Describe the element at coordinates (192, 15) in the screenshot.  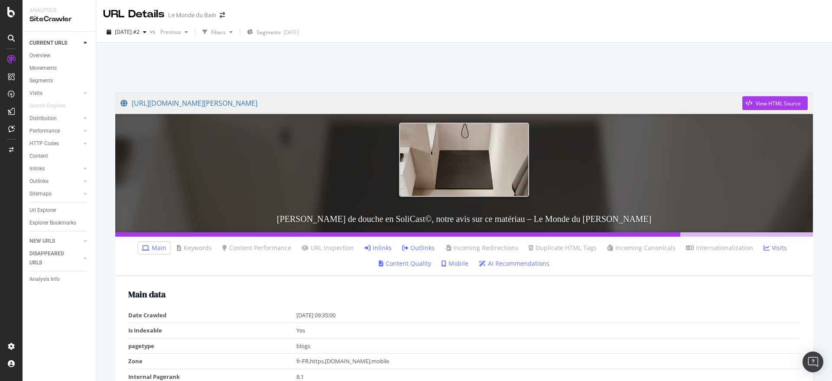
I see `div: Le Monde du Bain` at that location.